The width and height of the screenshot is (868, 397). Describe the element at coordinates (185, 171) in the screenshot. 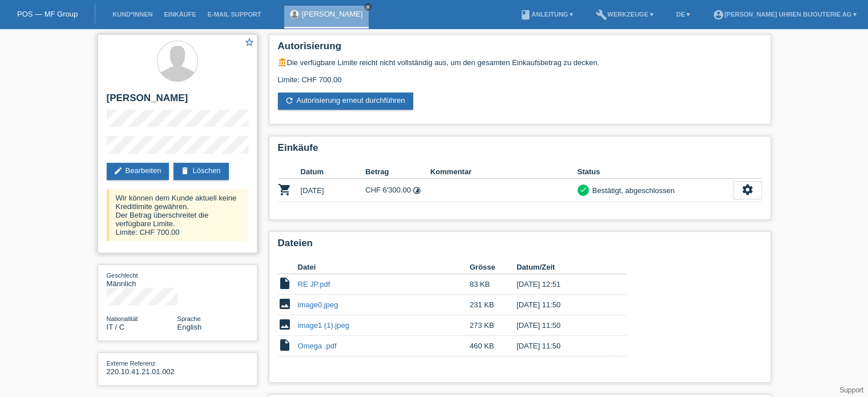

I see `i: delete` at that location.